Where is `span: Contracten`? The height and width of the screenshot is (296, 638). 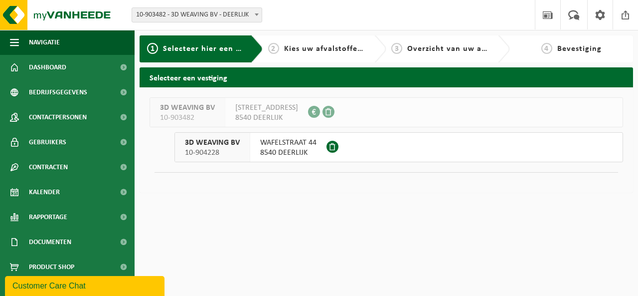
span: Contracten is located at coordinates (48, 167).